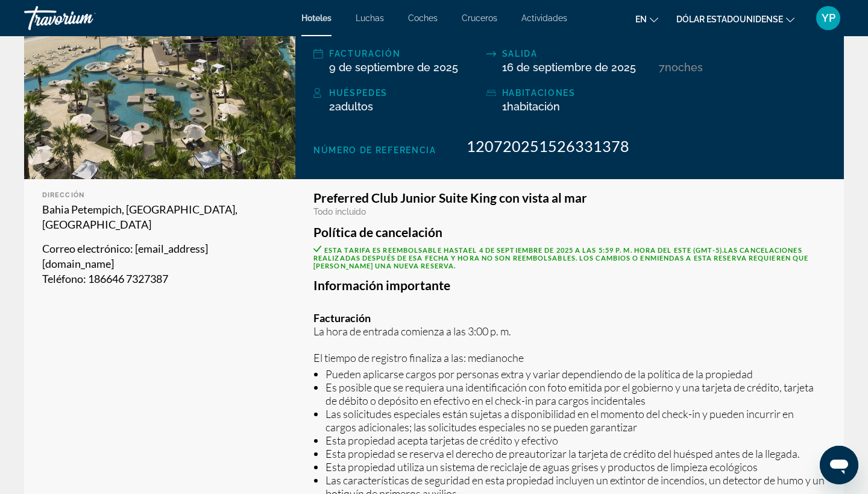 The width and height of the screenshot is (868, 494). Describe the element at coordinates (570, 344) in the screenshot. I see `p: La hora de entrada comienza a las 3:00 p. m. El tiempo de registro finaliza a las: medianoche` at that location.